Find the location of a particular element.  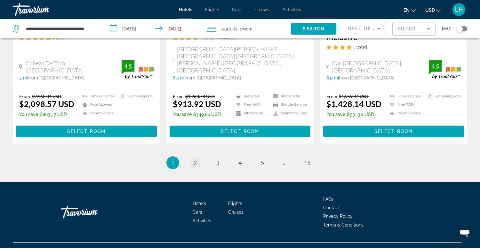

span: Contact is located at coordinates (332, 207).